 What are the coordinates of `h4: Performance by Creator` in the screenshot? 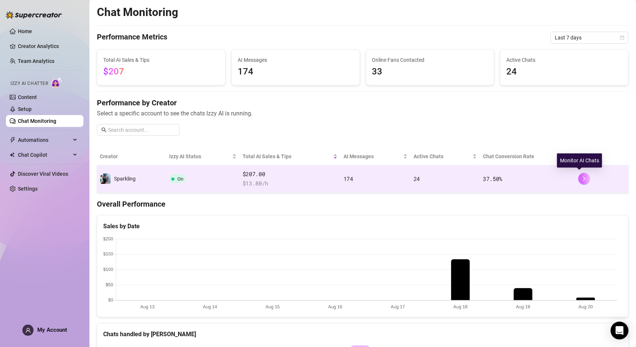 It's located at (363, 103).